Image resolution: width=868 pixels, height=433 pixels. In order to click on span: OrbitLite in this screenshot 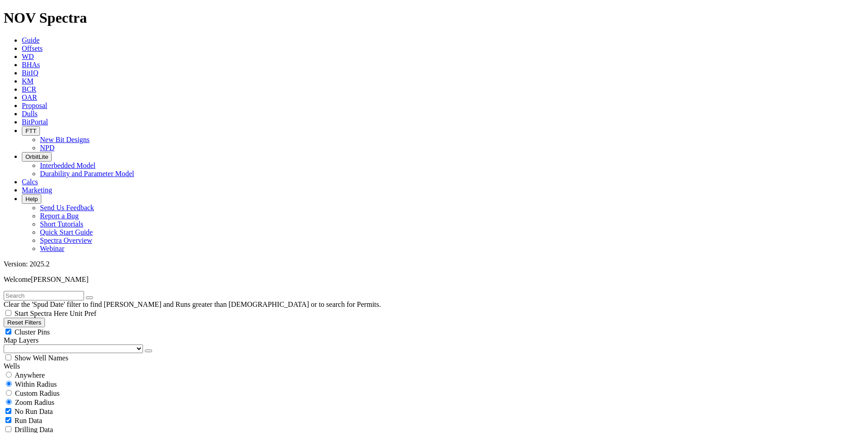, I will do `click(37, 157)`.